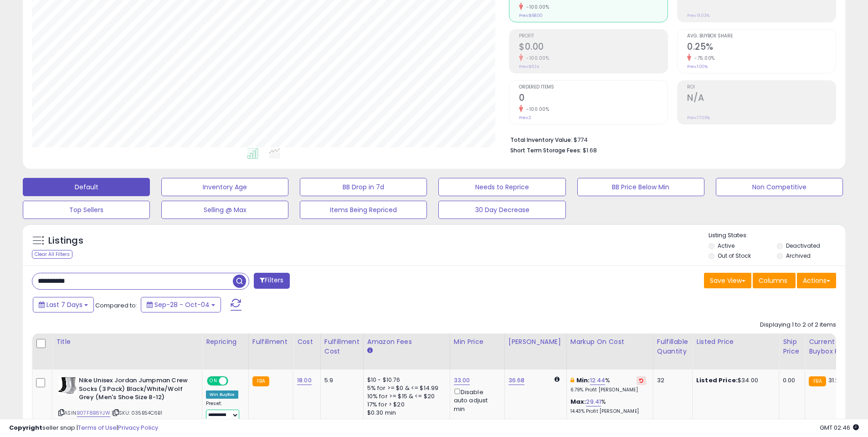  Describe the element at coordinates (370, 351) in the screenshot. I see `small: Amazon Fees.` at that location.